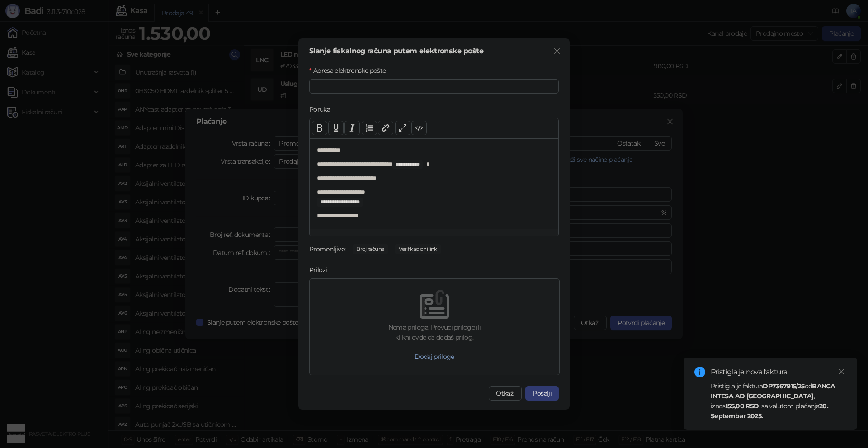  I want to click on button: Bold, so click(320, 128).